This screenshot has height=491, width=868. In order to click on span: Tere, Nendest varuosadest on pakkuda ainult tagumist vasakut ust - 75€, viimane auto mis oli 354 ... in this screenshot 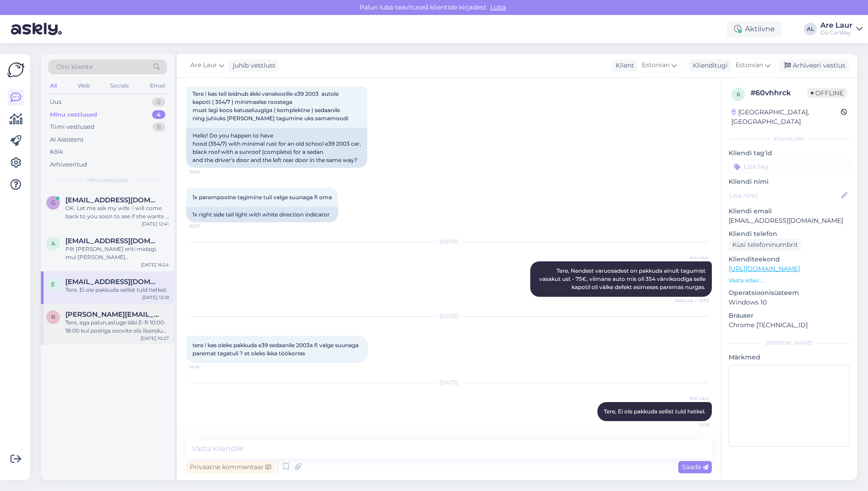, I will do `click(623, 278)`.